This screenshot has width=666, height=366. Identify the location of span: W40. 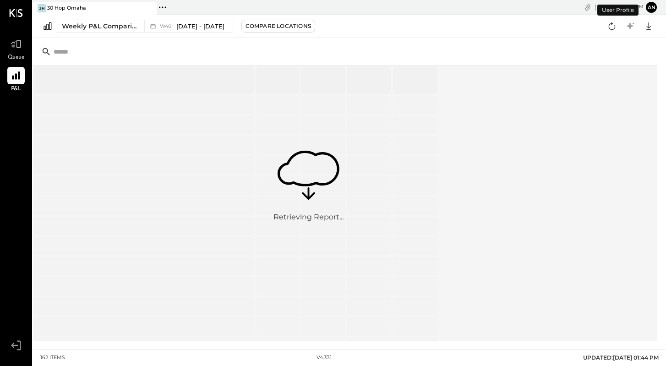
(167, 26).